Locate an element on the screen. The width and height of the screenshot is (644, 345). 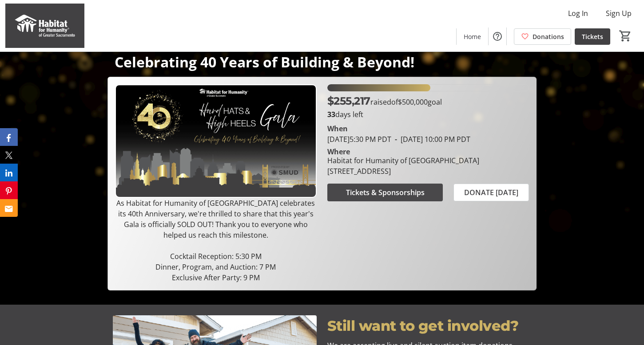
button: Help is located at coordinates (497, 36).